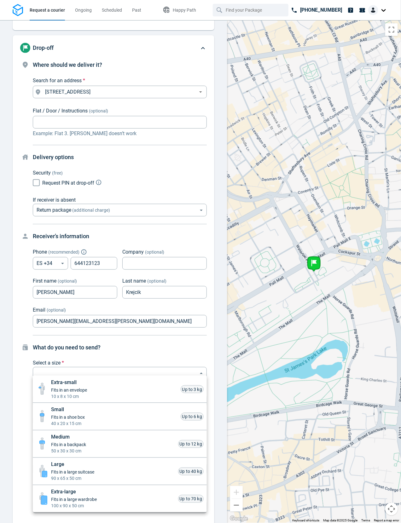 Image resolution: width=401 pixels, height=523 pixels. What do you see at coordinates (191, 444) in the screenshot?
I see `div: Up to 12 kg` at bounding box center [191, 444].